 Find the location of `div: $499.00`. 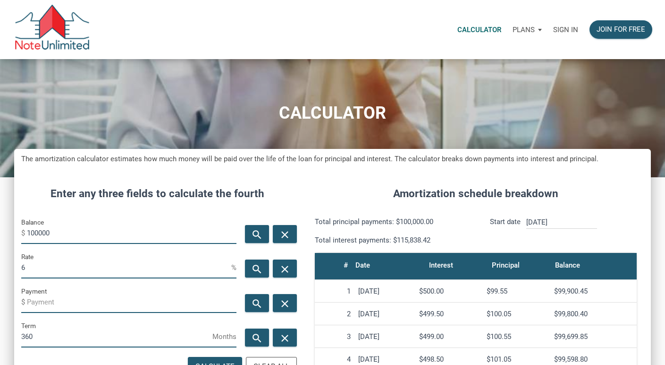

div: $499.00 is located at coordinates (449, 336).